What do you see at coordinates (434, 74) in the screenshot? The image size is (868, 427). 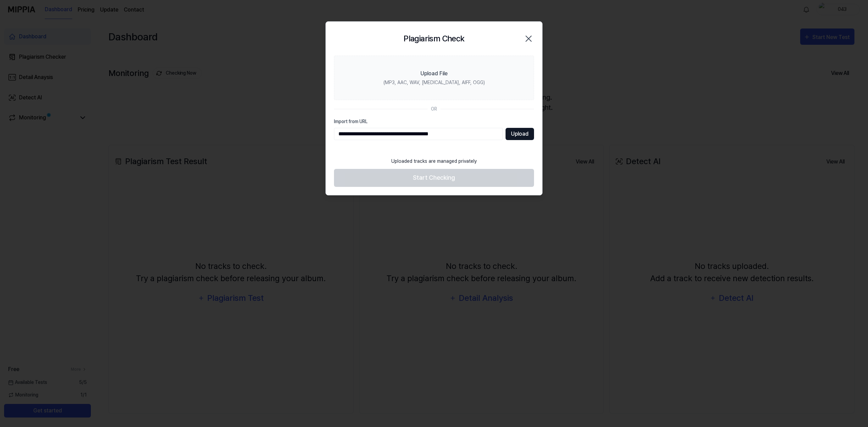 I see `div: Upload File` at bounding box center [434, 74].